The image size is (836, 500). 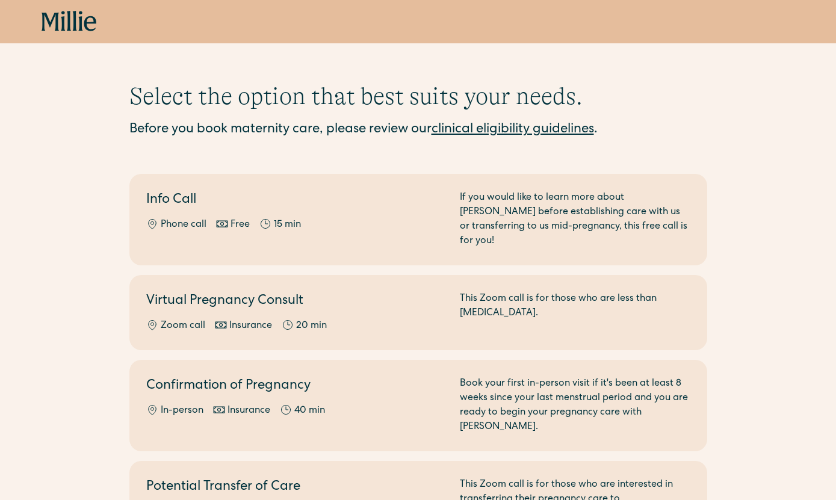 What do you see at coordinates (311, 326) in the screenshot?
I see `div: 20 min` at bounding box center [311, 326].